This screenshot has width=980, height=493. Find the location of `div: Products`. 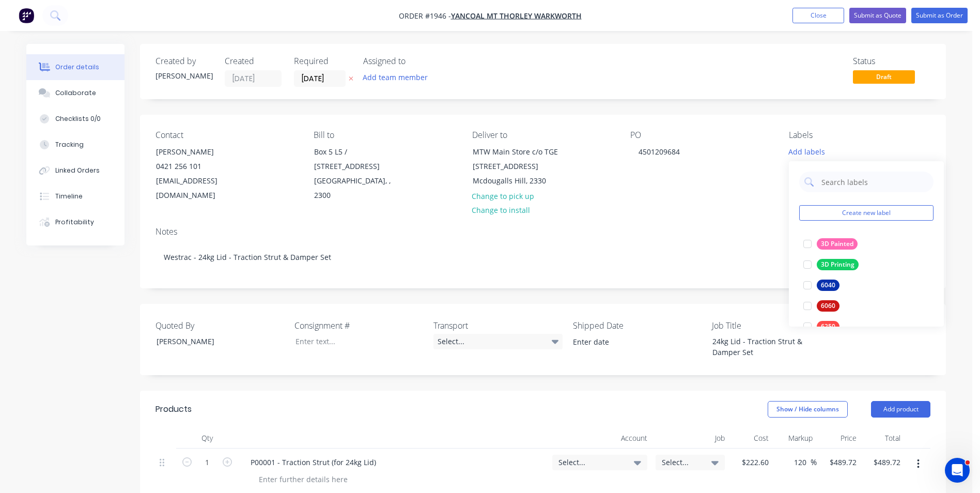

div: Products is located at coordinates (174, 409).